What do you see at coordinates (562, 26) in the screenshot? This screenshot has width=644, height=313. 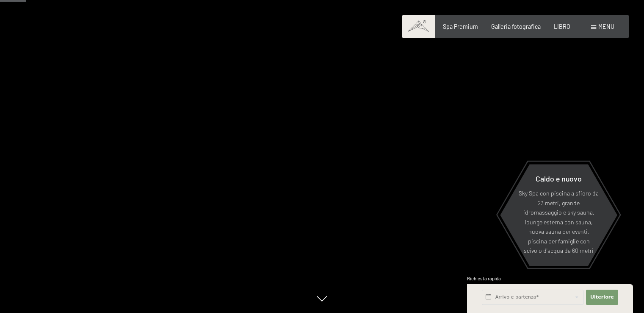 I see `a: LIBRO` at bounding box center [562, 26].